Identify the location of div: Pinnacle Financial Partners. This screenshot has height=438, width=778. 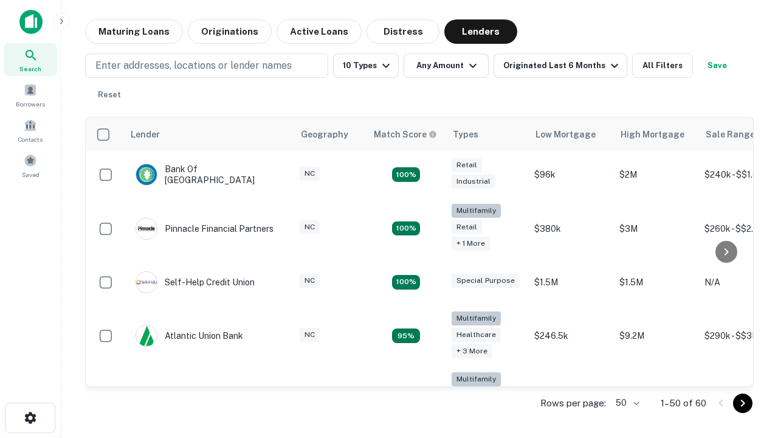
(204, 229).